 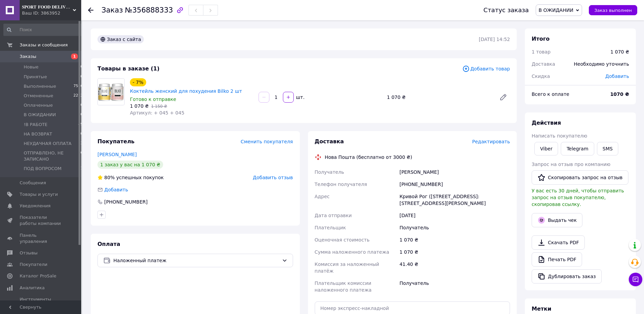 What do you see at coordinates (602, 64) in the screenshot?
I see `div: Необходимо уточнить` at bounding box center [602, 64].